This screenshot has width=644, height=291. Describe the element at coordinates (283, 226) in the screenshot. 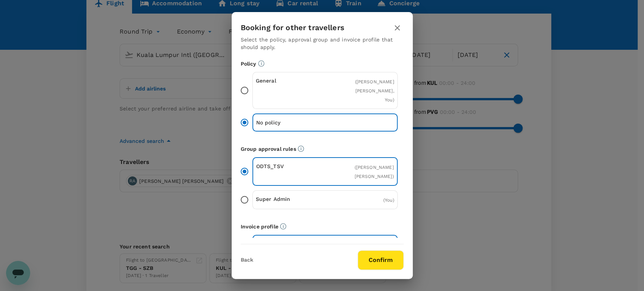

I see `svg: The payment currency and company information are based on the selected invoice profile.` at that location.